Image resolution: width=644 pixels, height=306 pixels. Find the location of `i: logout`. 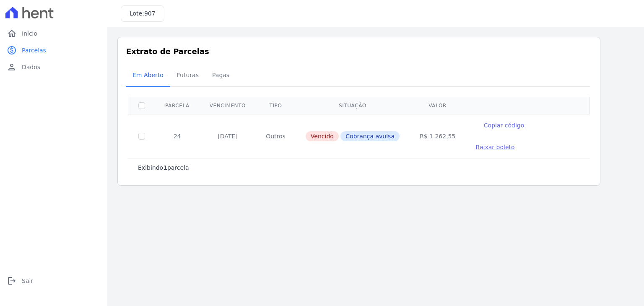

i: logout is located at coordinates (12, 281).